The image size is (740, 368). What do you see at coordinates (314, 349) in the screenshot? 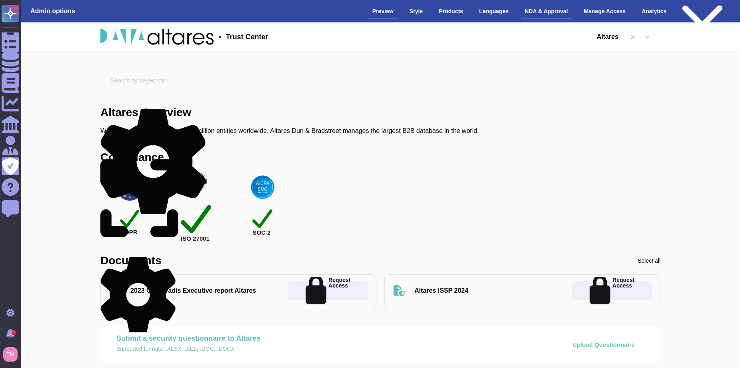
I see `p: Supported formats: .XLSX, .XLS, .DOC, .DOCX` at bounding box center [314, 349].